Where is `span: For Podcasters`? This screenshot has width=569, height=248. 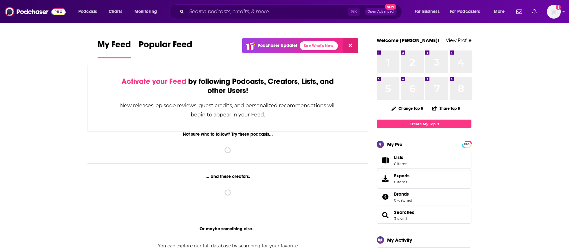
span: For Podcasters is located at coordinates (465, 12).